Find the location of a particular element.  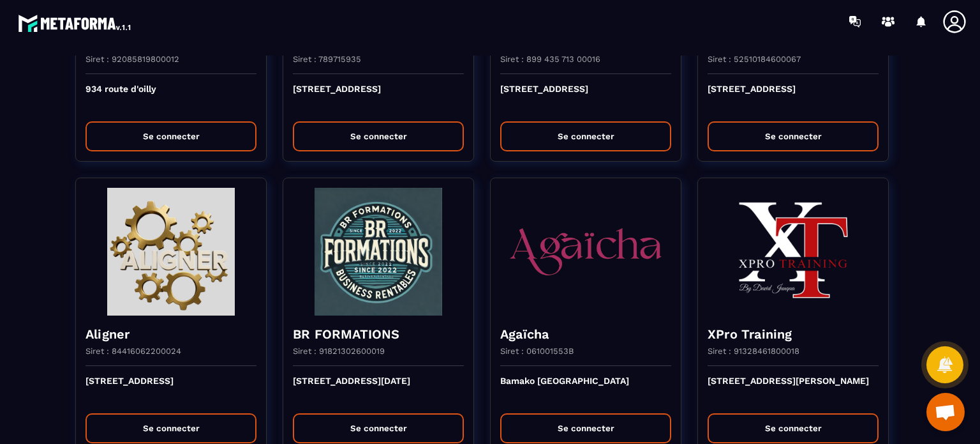

h4: BR FORMATIONS is located at coordinates (379, 334).